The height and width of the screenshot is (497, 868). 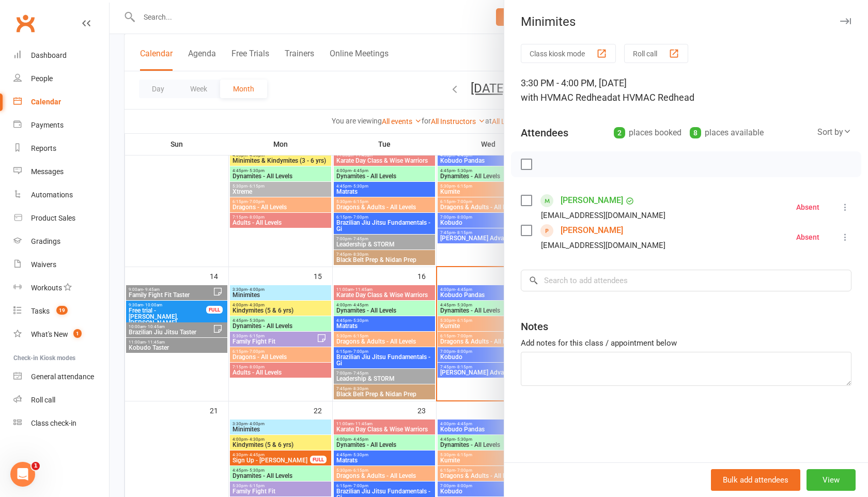 What do you see at coordinates (53, 218) in the screenshot?
I see `div: Product Sales` at bounding box center [53, 218].